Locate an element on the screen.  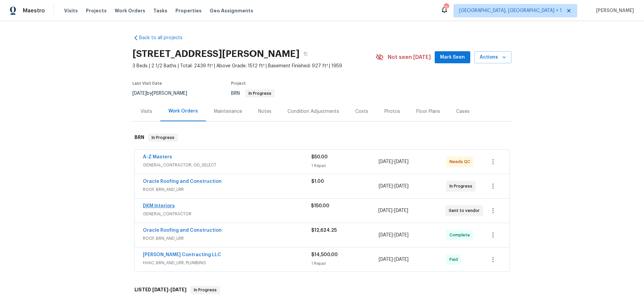
h6: LISTED is located at coordinates (160, 290).